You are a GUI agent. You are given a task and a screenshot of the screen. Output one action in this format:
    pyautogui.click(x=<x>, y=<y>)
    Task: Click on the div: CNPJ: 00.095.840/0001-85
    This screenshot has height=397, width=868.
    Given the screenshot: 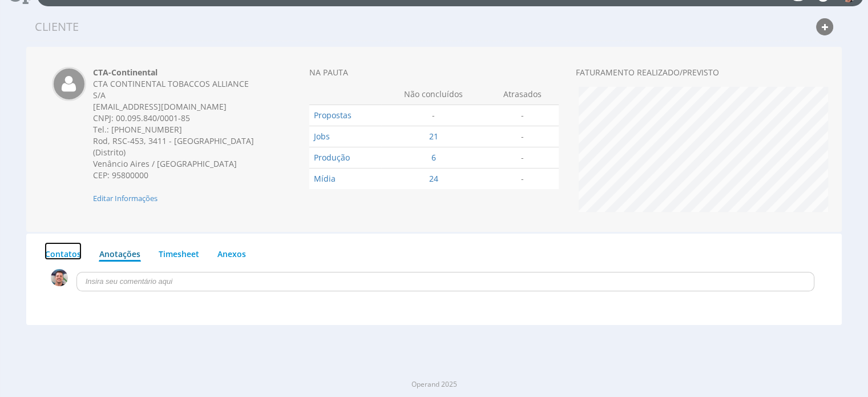 What is the action you would take?
    pyautogui.click(x=177, y=118)
    